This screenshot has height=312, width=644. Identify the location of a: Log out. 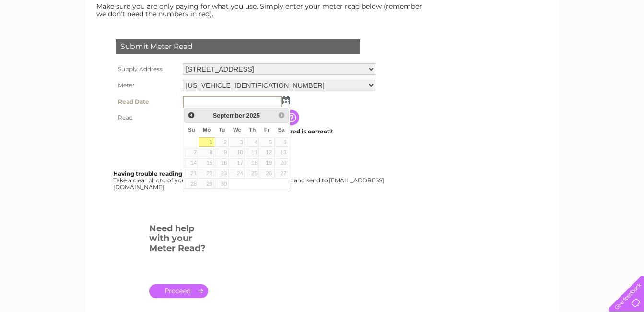
(623, 44).